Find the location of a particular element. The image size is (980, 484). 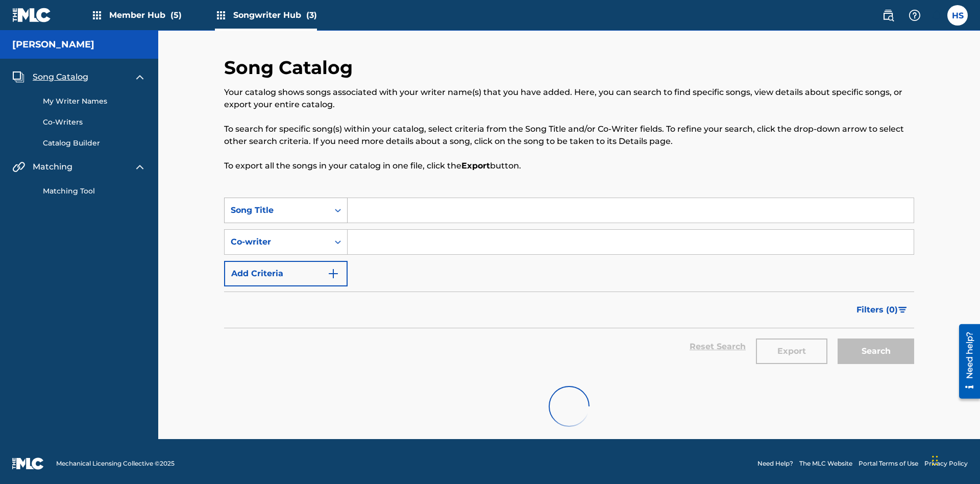

div: Need help? is located at coordinates (18, 36).